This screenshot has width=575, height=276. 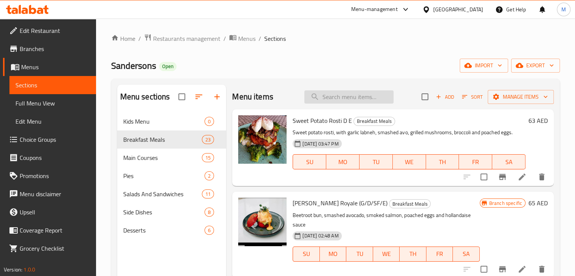 What do you see at coordinates (53, 103) in the screenshot?
I see `a: Full Menu View` at bounding box center [53, 103].